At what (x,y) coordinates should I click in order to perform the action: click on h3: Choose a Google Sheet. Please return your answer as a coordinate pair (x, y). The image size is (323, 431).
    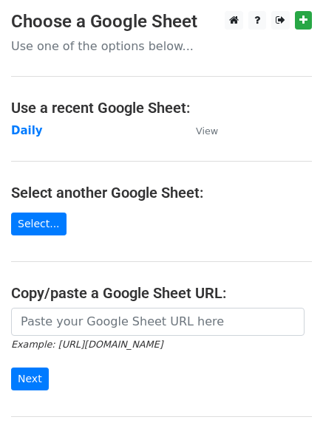
    Looking at the image, I should click on (161, 21).